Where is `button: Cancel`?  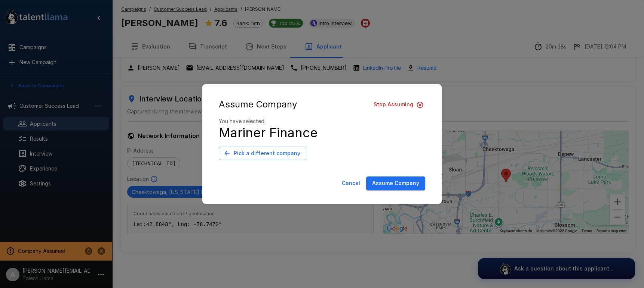
button: Cancel is located at coordinates (351, 184).